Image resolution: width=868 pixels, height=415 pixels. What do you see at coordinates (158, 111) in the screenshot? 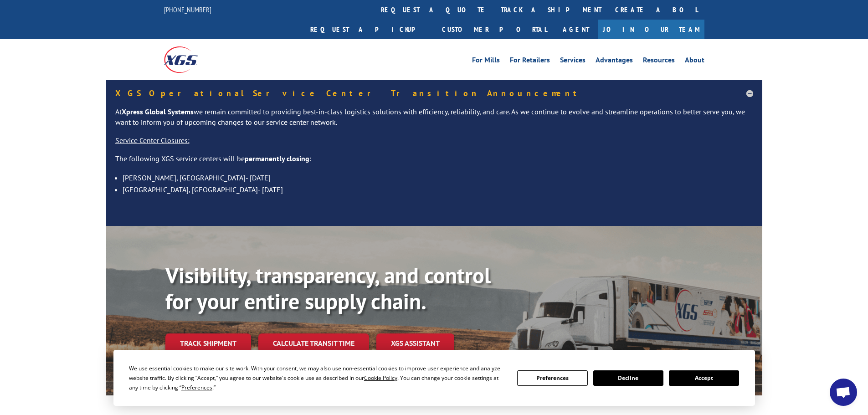
I see `strong: Xpress Global Systems` at bounding box center [158, 111].